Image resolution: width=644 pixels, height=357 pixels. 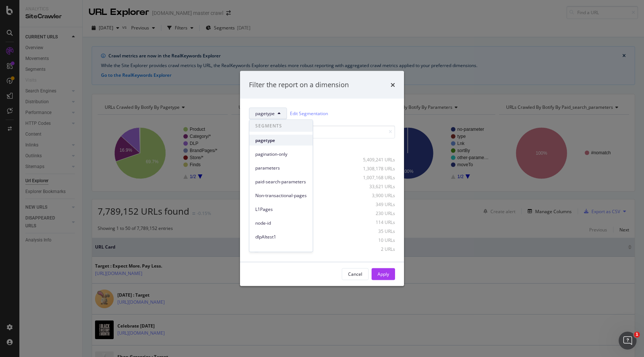 What do you see at coordinates (281, 223) in the screenshot?
I see `span: node-id` at bounding box center [281, 223].